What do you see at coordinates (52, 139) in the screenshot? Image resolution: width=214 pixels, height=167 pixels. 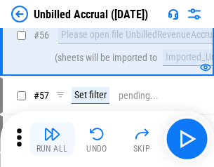 I see `button: Run All` at bounding box center [52, 139].